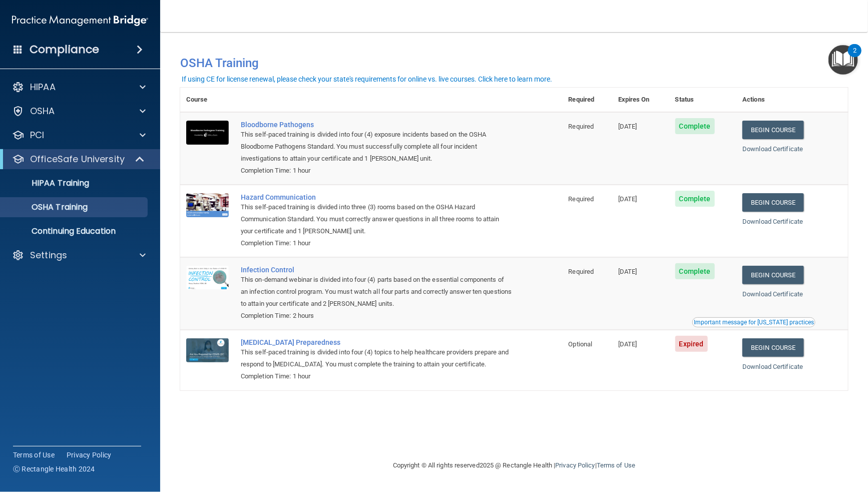  What do you see at coordinates (78, 87) in the screenshot?
I see `a: HIPAA` at bounding box center [78, 87].